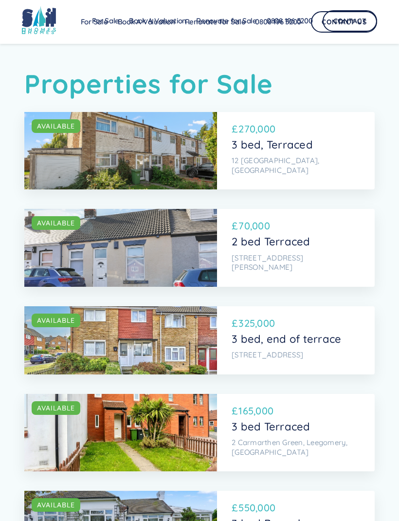  Describe the element at coordinates (350, 21) in the screenshot. I see `a: Contact` at that location.